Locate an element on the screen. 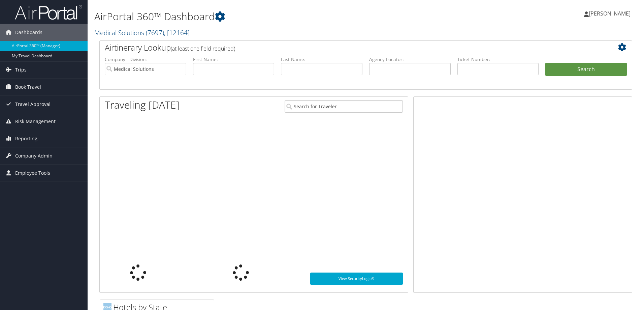 This screenshot has height=310, width=644. label: Agency Locator: is located at coordinates (410, 59).